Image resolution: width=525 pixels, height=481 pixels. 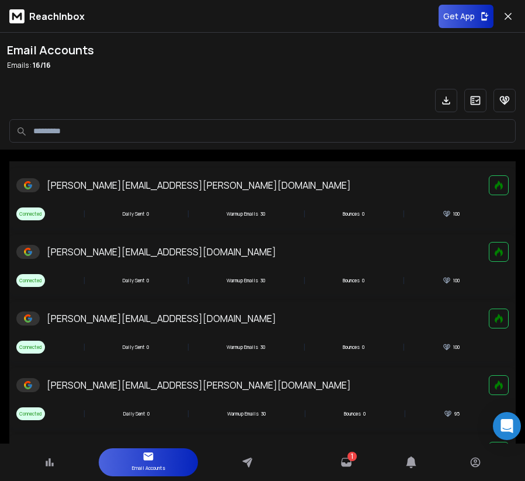 I want to click on div: 95, so click(x=452, y=414).